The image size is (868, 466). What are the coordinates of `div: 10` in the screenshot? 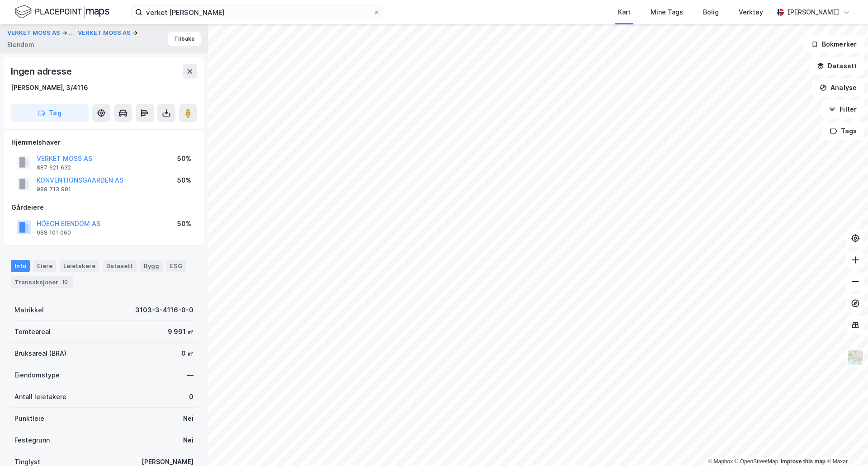 It's located at (64, 282).